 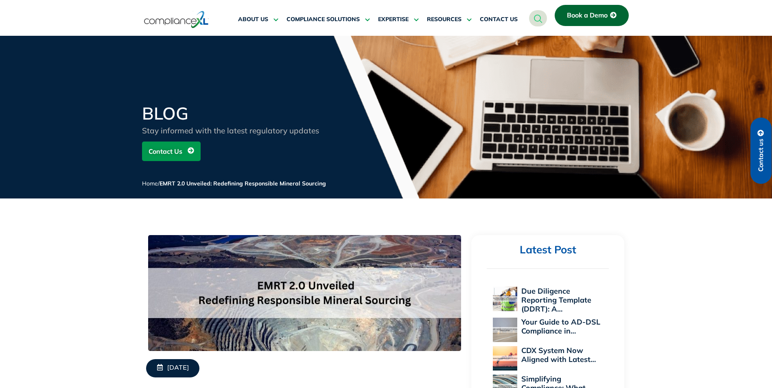 What do you see at coordinates (258, 20) in the screenshot?
I see `a: ABOUT US` at bounding box center [258, 20].